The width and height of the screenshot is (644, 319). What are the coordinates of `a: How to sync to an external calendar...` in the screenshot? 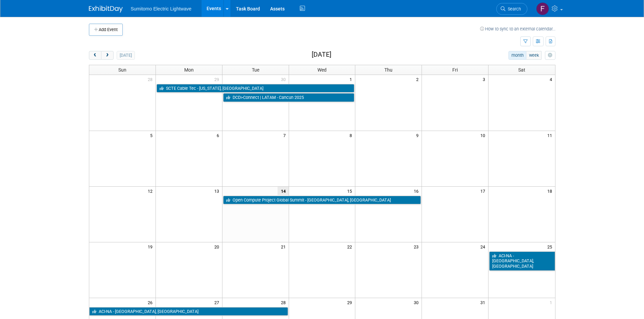 It's located at (518, 29).